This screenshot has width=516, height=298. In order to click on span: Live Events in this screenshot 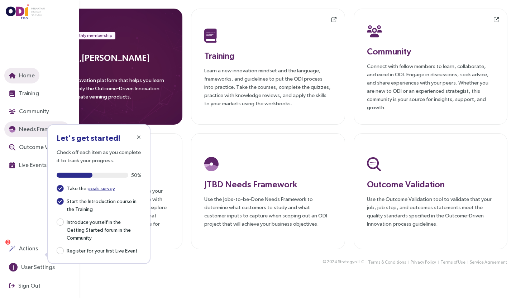, I will do `click(32, 165)`.